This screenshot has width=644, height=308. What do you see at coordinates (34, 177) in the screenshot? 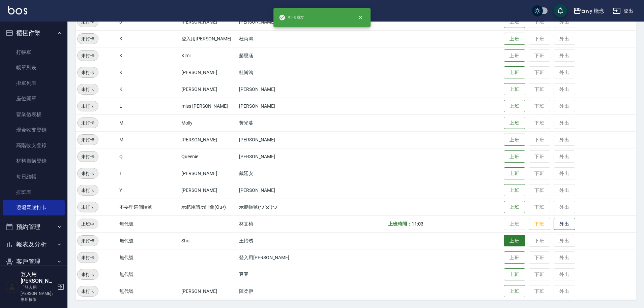
I see `a: 每日結帳` at bounding box center [34, 177].